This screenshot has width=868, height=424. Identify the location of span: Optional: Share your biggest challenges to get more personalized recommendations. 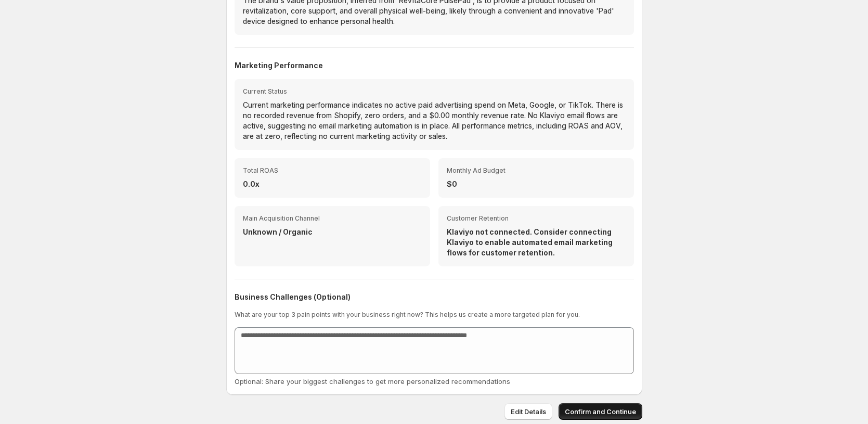
(373, 381).